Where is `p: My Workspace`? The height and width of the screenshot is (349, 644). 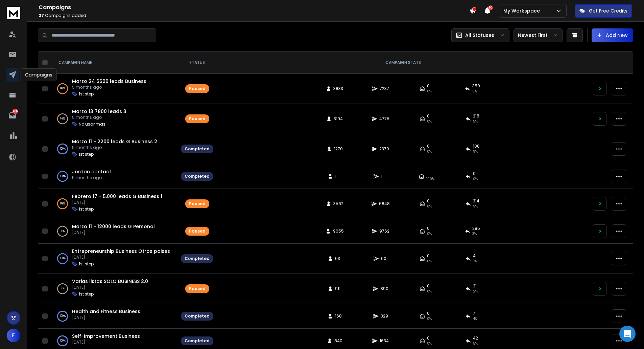 p: My Workspace is located at coordinates (523, 11).